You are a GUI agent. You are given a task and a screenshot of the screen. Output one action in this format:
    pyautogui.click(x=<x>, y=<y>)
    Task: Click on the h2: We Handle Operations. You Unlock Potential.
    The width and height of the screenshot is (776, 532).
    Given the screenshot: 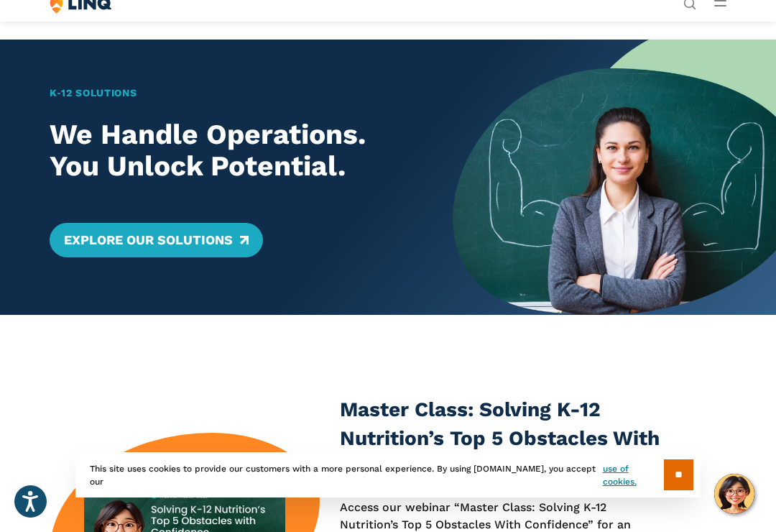 What is the action you would take?
    pyautogui.click(x=235, y=151)
    